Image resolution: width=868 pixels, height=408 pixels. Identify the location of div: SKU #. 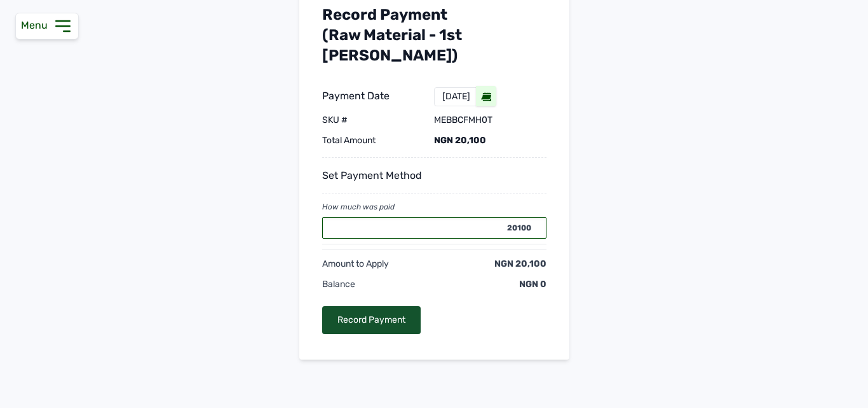
(378, 121).